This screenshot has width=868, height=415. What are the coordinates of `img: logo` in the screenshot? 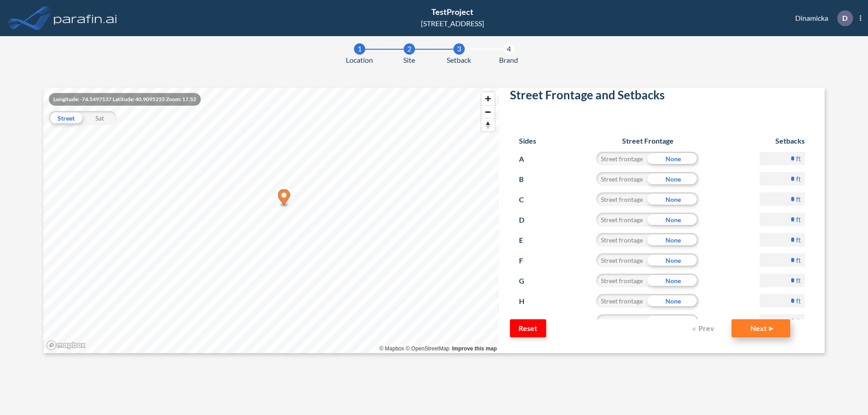 It's located at (85, 18).